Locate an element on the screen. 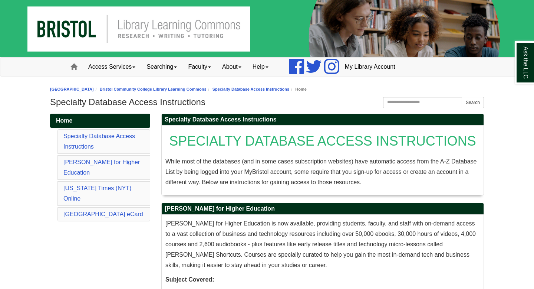  a: Bristol Community College Library Learning Commons is located at coordinates (153, 89).